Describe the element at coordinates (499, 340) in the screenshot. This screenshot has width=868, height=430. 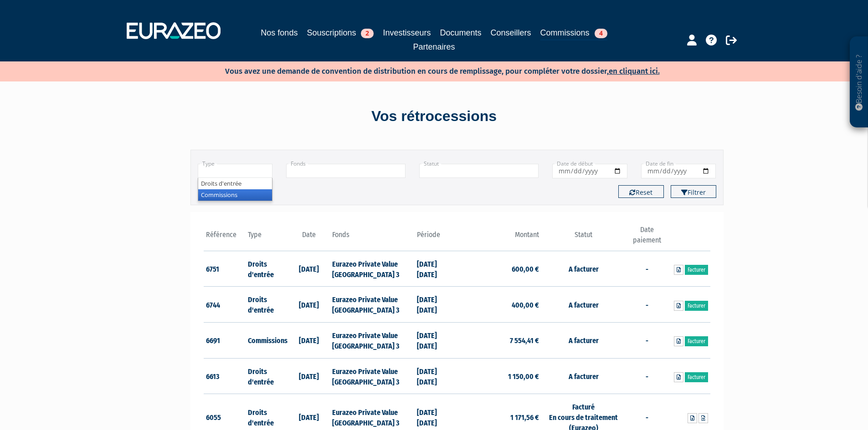
I see `td: 7 554,41 €` at that location.